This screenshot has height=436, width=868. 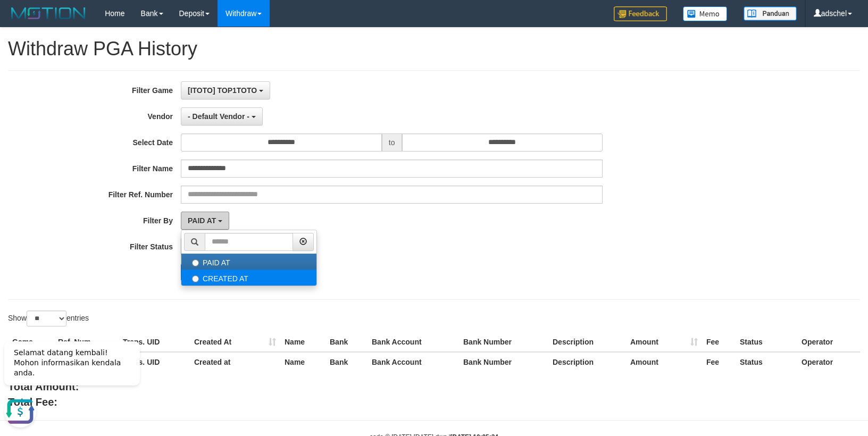 What do you see at coordinates (222, 117) in the screenshot?
I see `button: - Default Vendor -` at bounding box center [222, 117].